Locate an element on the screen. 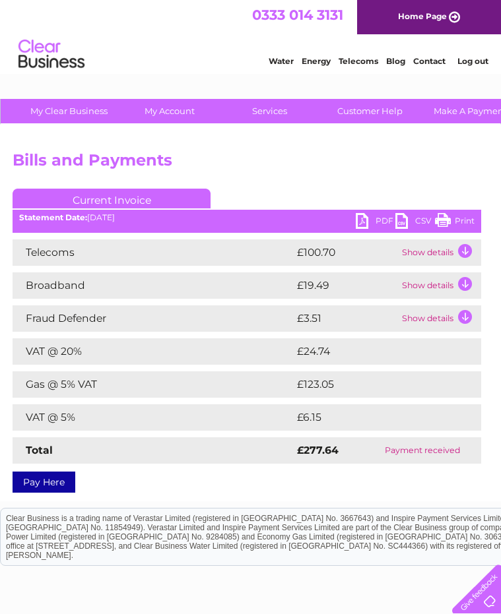 This screenshot has height=614, width=501. td: £19.49 is located at coordinates (346, 286).